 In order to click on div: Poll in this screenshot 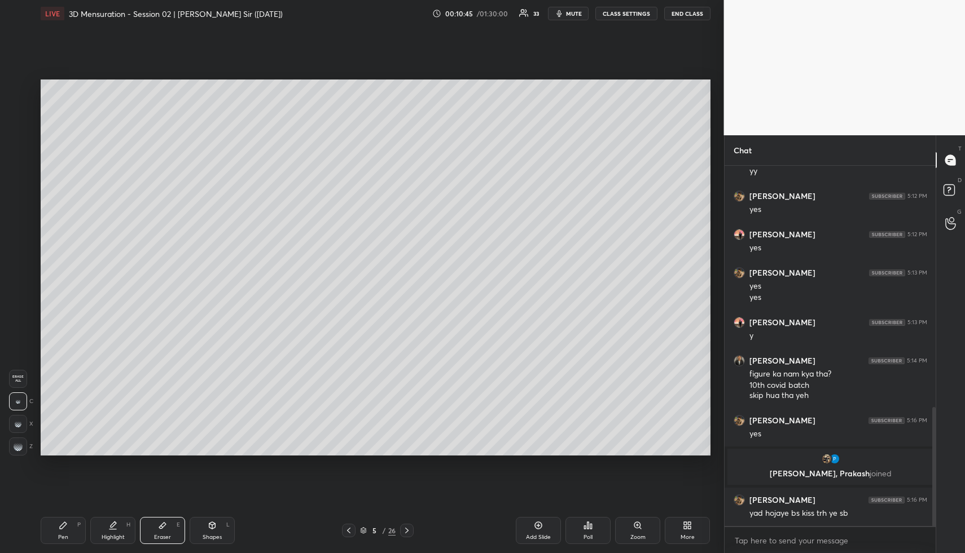, I will do `click(588, 538)`.